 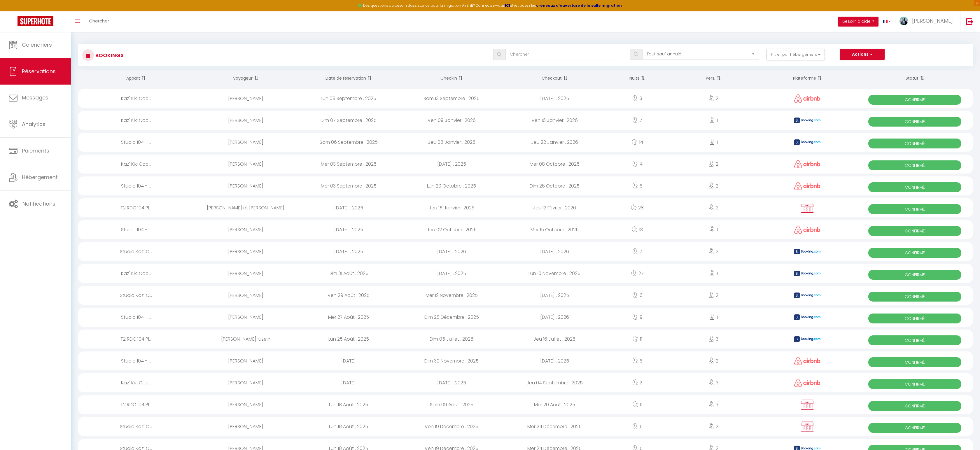 I want to click on th: Sort by rentals, so click(x=136, y=78).